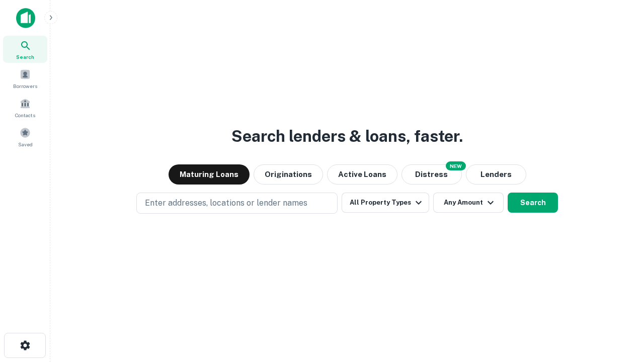 The height and width of the screenshot is (362, 644). I want to click on img: capitalize-icon.png, so click(26, 18).